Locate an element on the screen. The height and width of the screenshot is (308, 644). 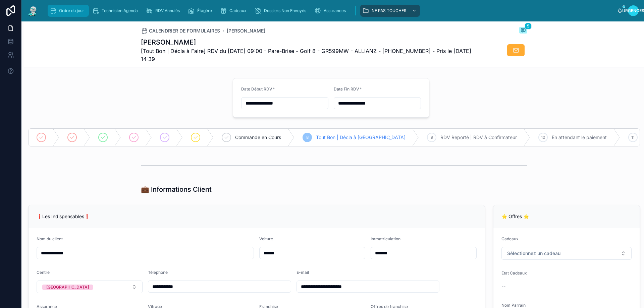
font: 5 is located at coordinates (528, 26).